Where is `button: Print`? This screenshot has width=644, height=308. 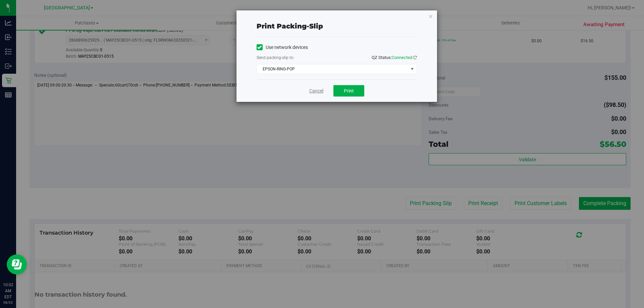
button: Print is located at coordinates (349, 91).